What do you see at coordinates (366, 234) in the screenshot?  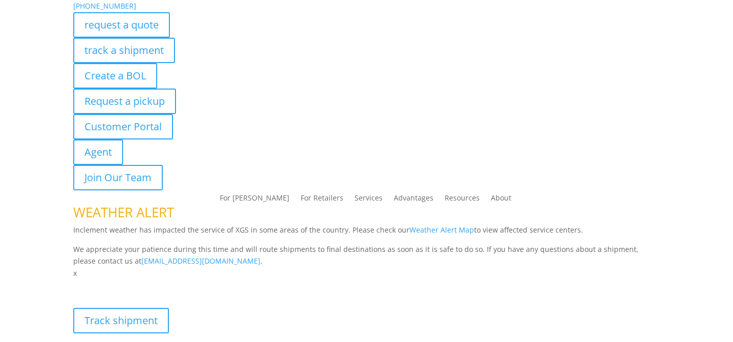 I see `p: Inclement weather has impacted the service of XGS in some areas of the country. Please check our ...` at bounding box center [366, 234].